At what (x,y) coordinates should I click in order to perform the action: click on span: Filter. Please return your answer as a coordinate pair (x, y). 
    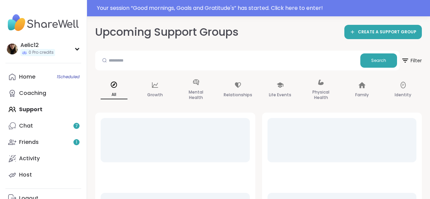
    Looking at the image, I should click on (411, 61).